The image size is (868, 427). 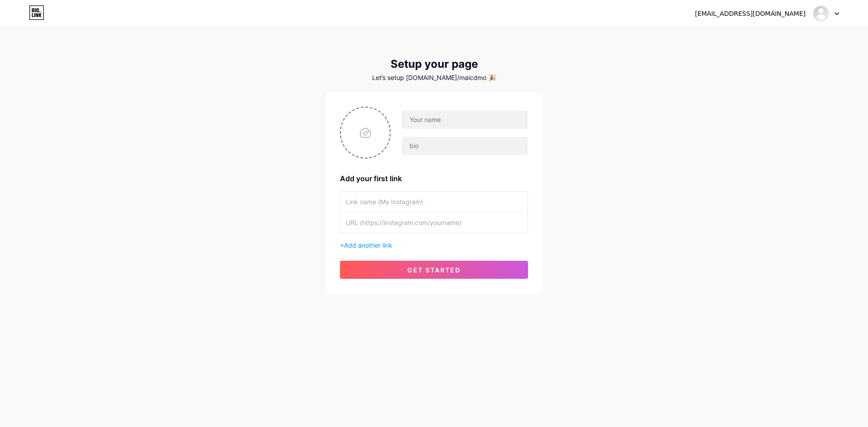 I want to click on input: Link name (My Instagram), so click(x=434, y=202).